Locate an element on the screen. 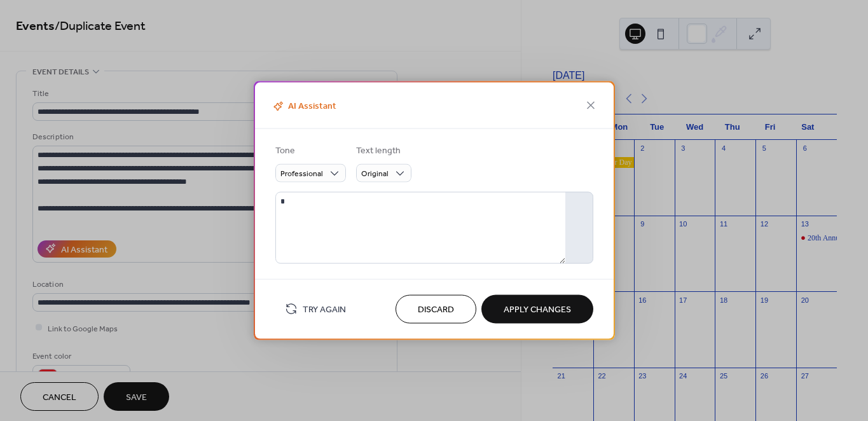 This screenshot has height=421, width=868. span: Original is located at coordinates (375, 174).